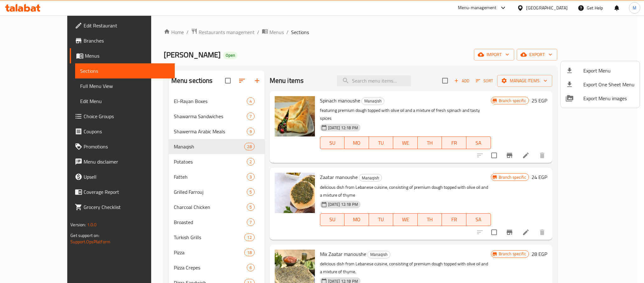 The height and width of the screenshot is (283, 644). Describe the element at coordinates (609, 99) in the screenshot. I see `span: Export Menu images` at that location.